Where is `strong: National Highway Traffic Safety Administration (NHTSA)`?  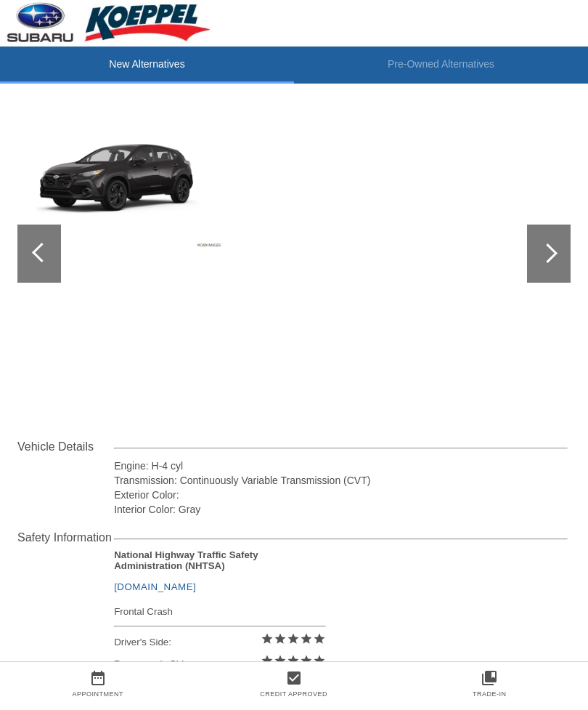 strong: National Highway Traffic Safety Administration (NHTSA) is located at coordinates (186, 560).